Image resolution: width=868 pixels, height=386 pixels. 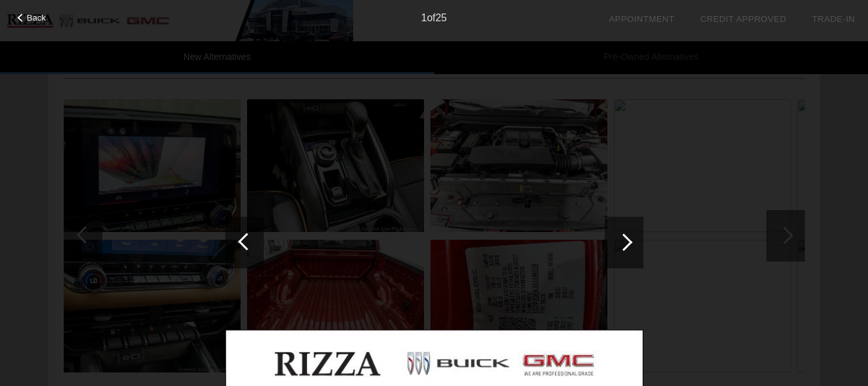 What do you see at coordinates (423, 17) in the screenshot?
I see `span: 1` at bounding box center [423, 17].